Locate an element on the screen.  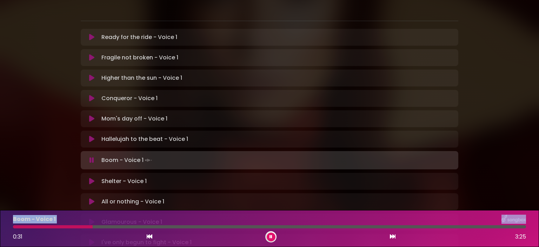
p: Mom's day off - Voice 1 is located at coordinates (134, 119).